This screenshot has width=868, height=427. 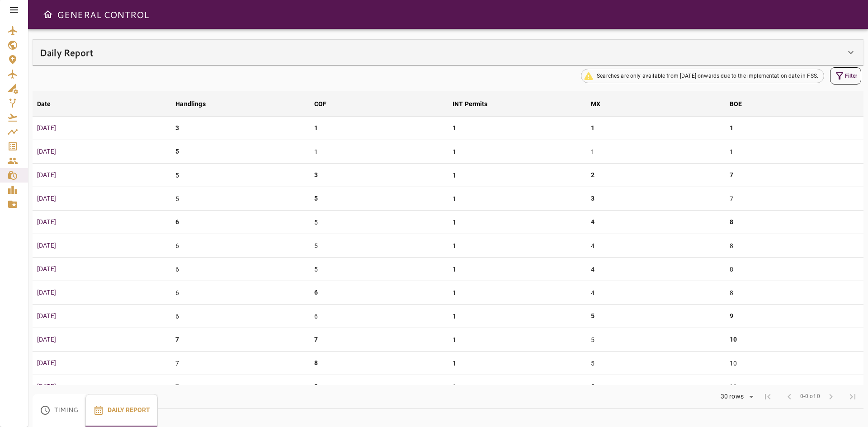 I want to click on span: BOE, so click(x=741, y=104).